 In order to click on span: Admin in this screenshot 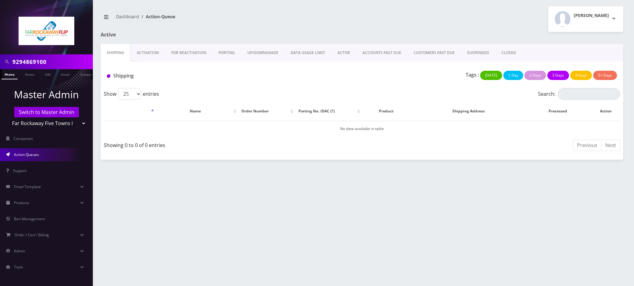, I will do `click(19, 251)`.